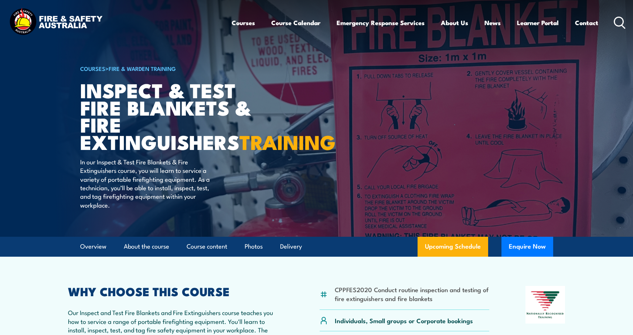  What do you see at coordinates (253, 246) in the screenshot?
I see `a: Photos` at bounding box center [253, 246].